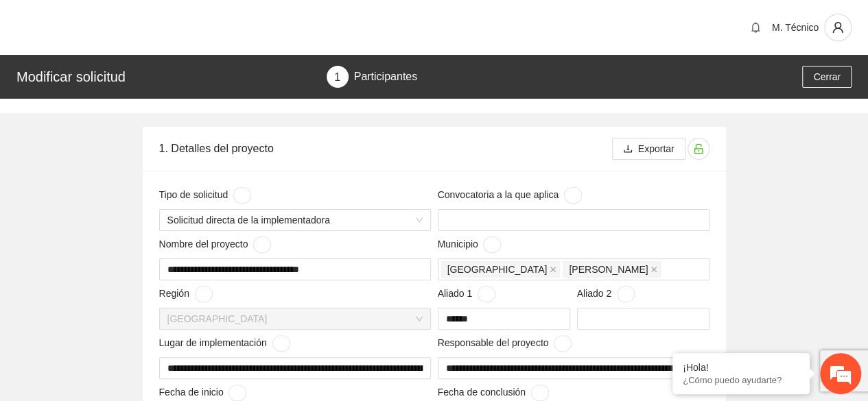 This screenshot has height=401, width=868. I want to click on span: Aliado 2, so click(606, 295).